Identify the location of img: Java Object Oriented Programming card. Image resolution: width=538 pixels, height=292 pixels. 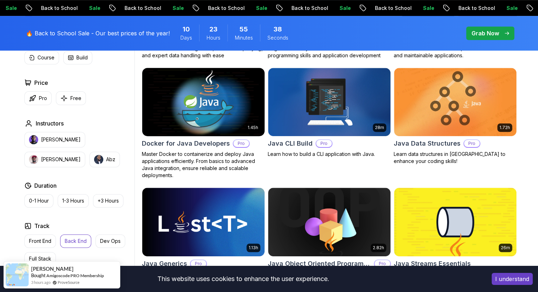
(329, 222).